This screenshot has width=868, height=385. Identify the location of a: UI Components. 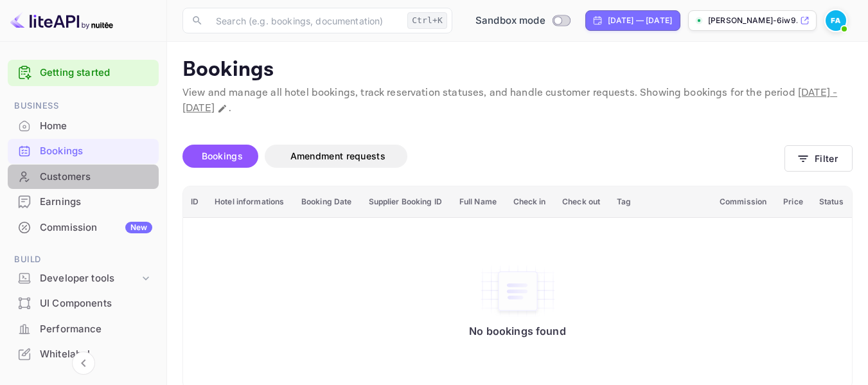
(83, 303).